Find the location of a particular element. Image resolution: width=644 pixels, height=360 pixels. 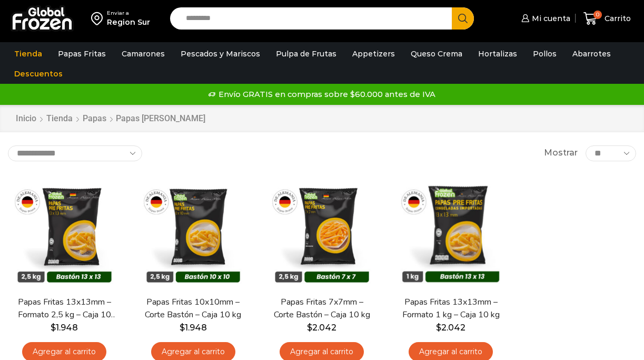

a: Pescados y Mariscos is located at coordinates (220, 54).